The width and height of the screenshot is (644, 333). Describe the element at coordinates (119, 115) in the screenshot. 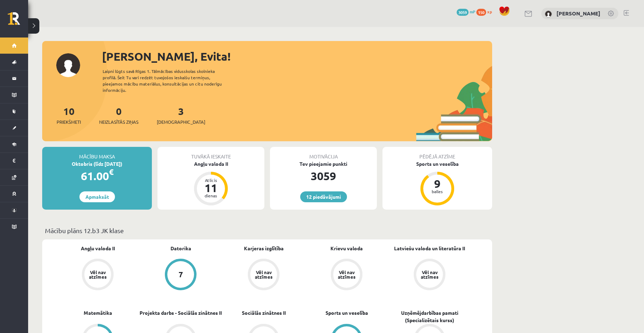

I see `a: 0Neizlasītās ziņas` at that location.